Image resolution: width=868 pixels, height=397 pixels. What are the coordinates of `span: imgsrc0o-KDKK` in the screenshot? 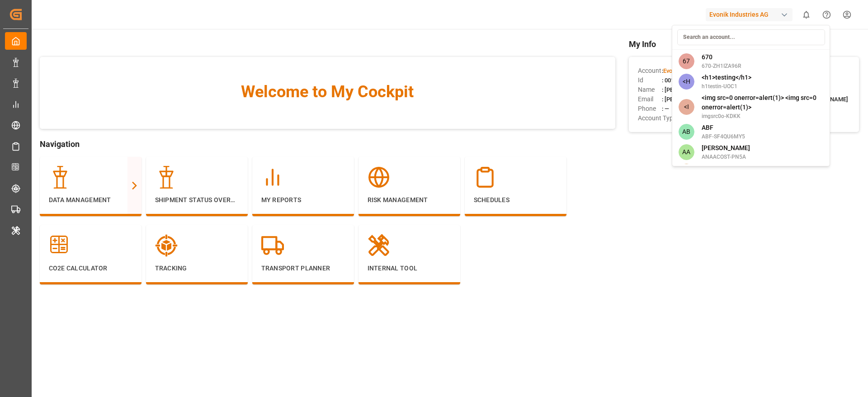 It's located at (763, 117).